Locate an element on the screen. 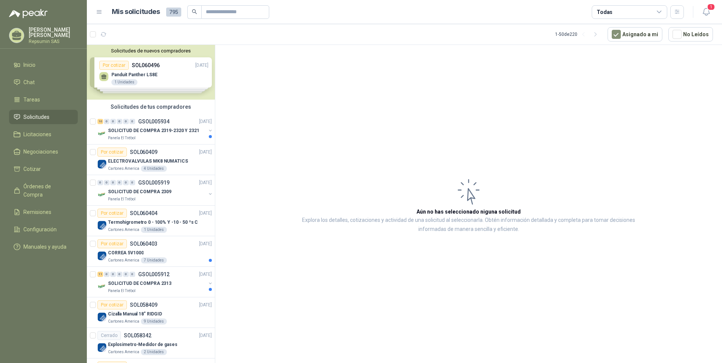 Image resolution: width=722 pixels, height=363 pixels. span: 795 is located at coordinates (174, 12).